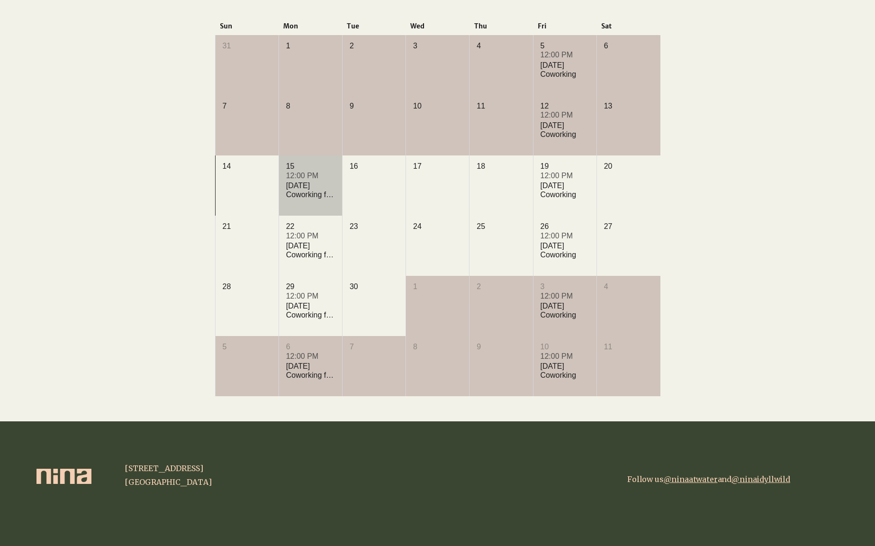 The width and height of the screenshot is (875, 546). I want to click on div: 13, so click(629, 106).